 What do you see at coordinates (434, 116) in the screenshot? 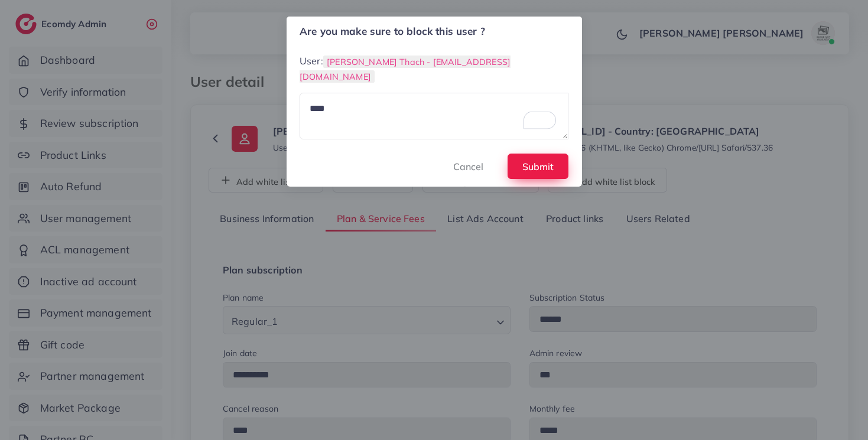
I see `textarea: To enrich screen reader interactions, please activate Accessibility in Grammarly extension settings` at bounding box center [434, 116].